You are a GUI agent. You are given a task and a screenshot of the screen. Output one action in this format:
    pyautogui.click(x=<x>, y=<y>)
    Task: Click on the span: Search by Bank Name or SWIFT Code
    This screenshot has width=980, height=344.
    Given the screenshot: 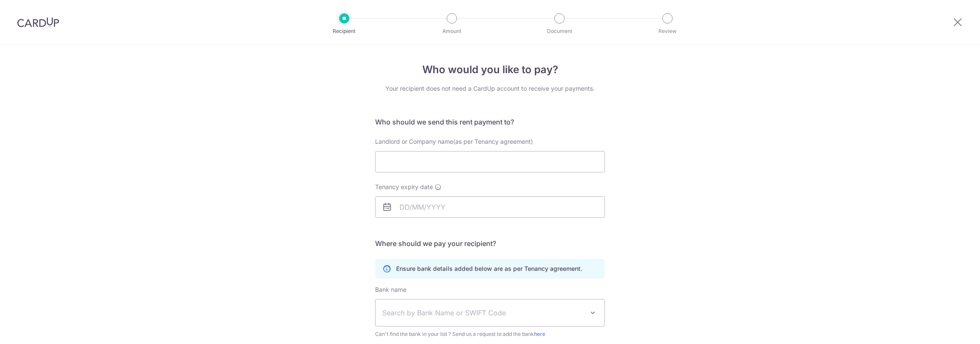 What is the action you would take?
    pyautogui.click(x=483, y=313)
    